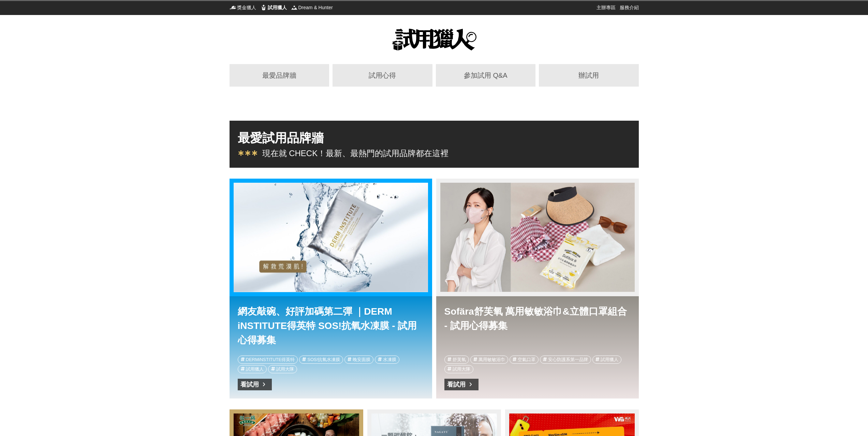 This screenshot has width=868, height=436. I want to click on img: Dream & Hunter, so click(294, 8).